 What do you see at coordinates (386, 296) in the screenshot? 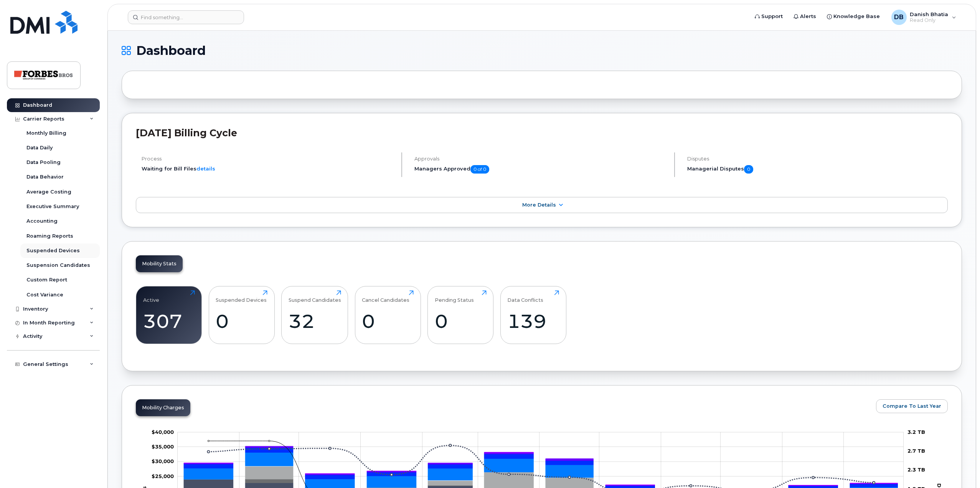
I see `div: Cancel Candidates` at bounding box center [386, 296].